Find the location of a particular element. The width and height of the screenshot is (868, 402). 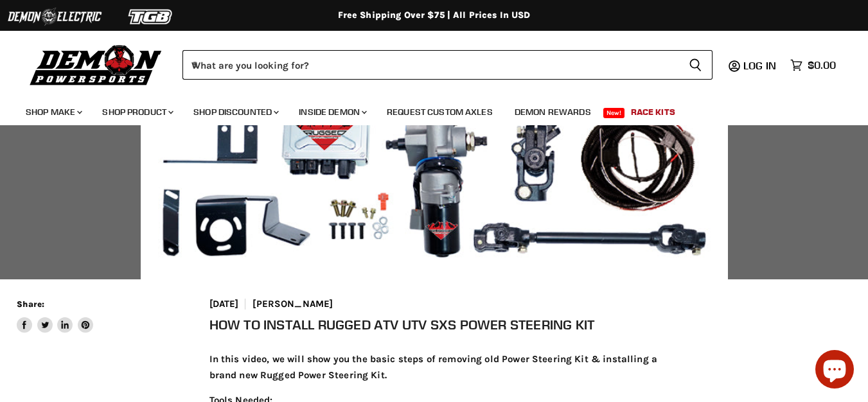

a: Shop Product is located at coordinates (137, 111).